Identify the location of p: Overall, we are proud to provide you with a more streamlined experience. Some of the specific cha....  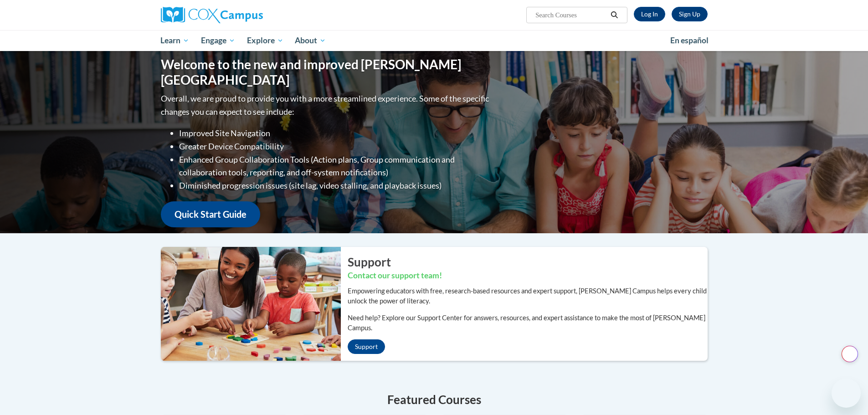
(326, 106).